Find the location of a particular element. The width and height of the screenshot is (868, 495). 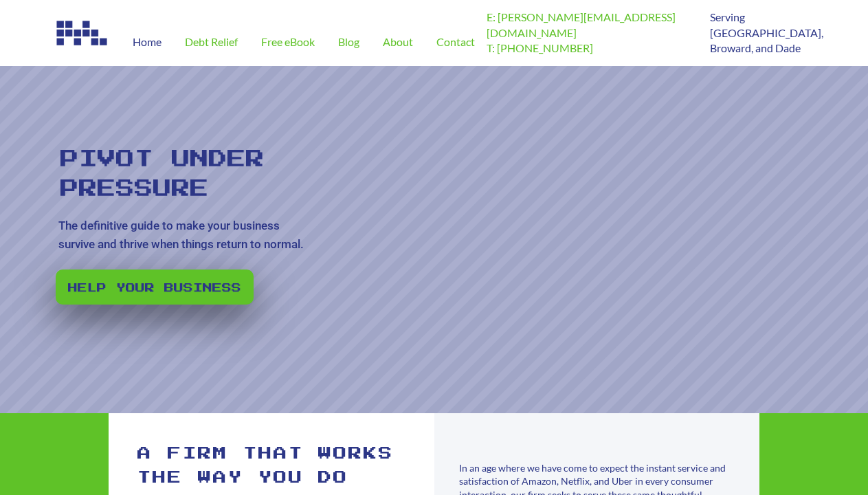

a: Blog is located at coordinates (348, 42).